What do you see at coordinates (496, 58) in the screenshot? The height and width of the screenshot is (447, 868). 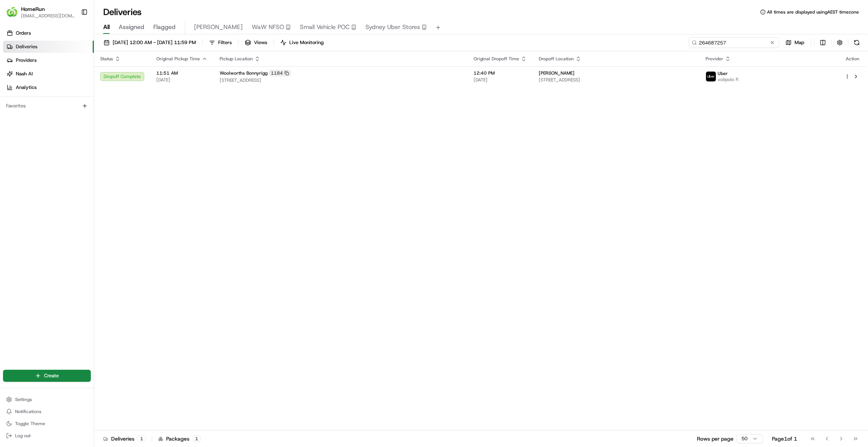 I see `span: Original Dropoff Time` at bounding box center [496, 58].